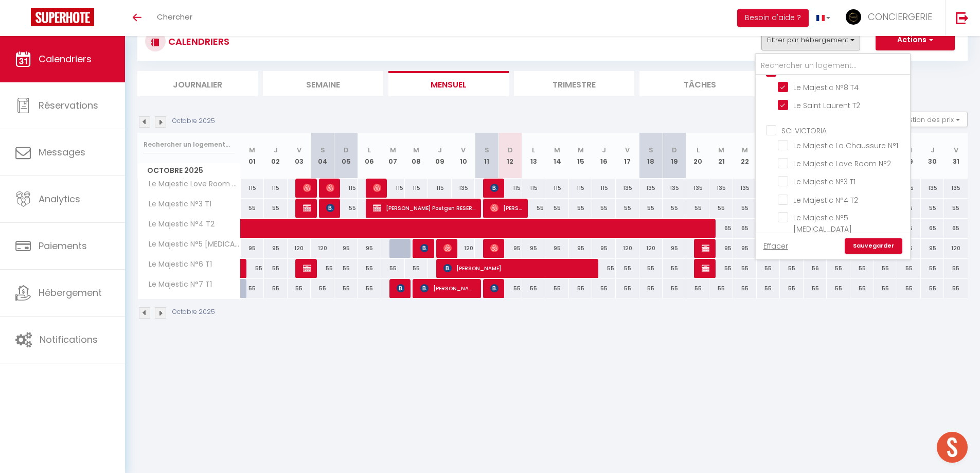 The width and height of the screenshot is (980, 473). Describe the element at coordinates (675, 155) in the screenshot. I see `th: 19` at that location.